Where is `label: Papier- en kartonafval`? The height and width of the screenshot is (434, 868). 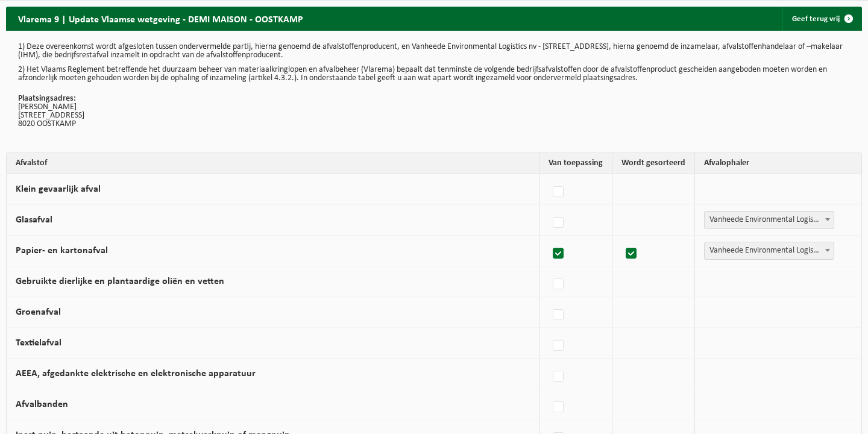
label: Papier- en kartonafval is located at coordinates (62, 251).